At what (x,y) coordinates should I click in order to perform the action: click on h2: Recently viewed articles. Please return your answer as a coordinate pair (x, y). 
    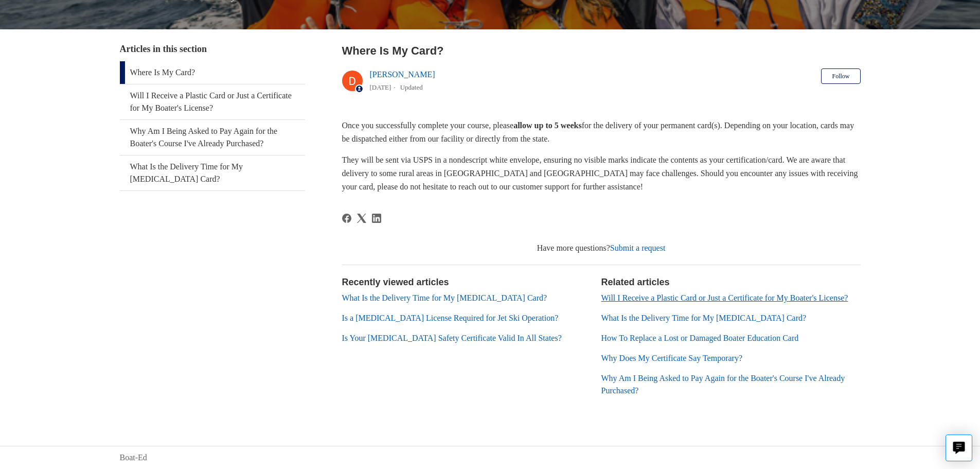
    Looking at the image, I should click on (467, 282).